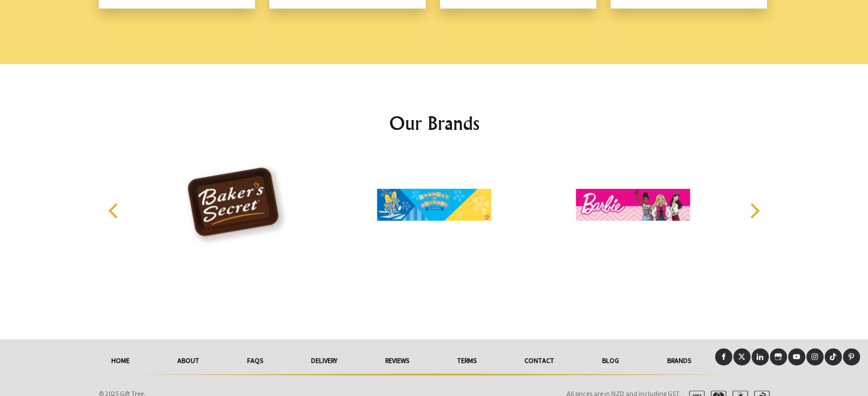 This screenshot has height=396, width=868. Describe the element at coordinates (723, 357) in the screenshot. I see `a: Facebook` at that location.